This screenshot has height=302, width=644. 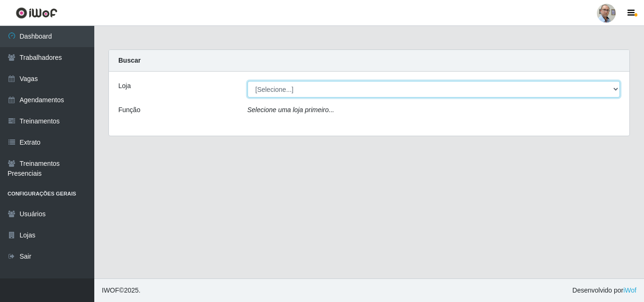 I want to click on span: IWOF, so click(x=110, y=290).